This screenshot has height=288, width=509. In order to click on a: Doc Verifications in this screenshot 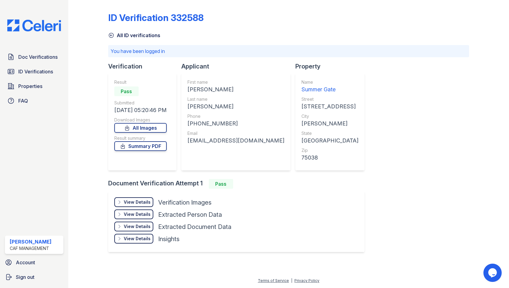, I will do `click(34, 57)`.